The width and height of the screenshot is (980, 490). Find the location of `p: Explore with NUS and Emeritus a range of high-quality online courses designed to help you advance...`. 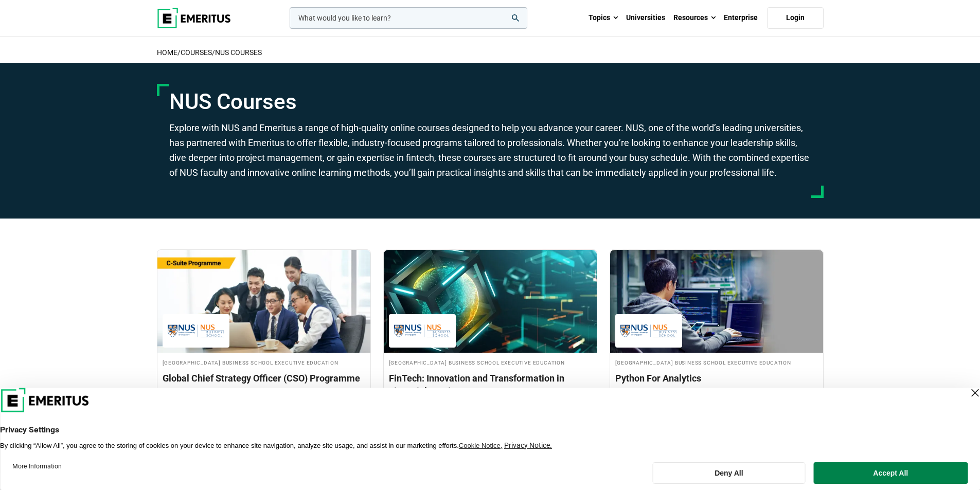

p: Explore with NUS and Emeritus a range of high-quality online courses designed to help you advance... is located at coordinates (490, 150).